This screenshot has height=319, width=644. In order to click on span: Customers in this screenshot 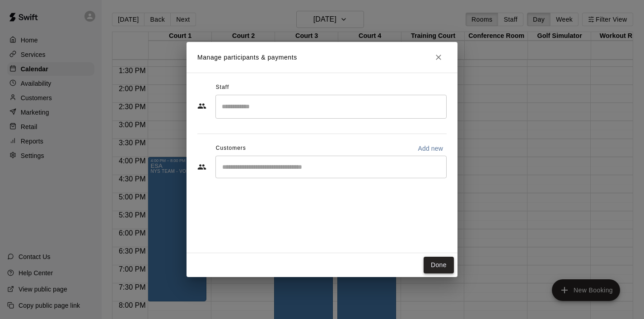, I will do `click(231, 148)`.